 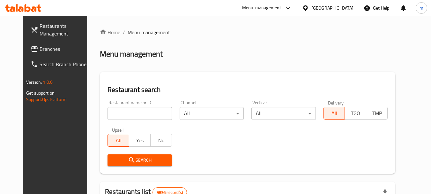 What do you see at coordinates (60, 30) in the screenshot?
I see `a: Restaurants Management` at bounding box center [60, 30].